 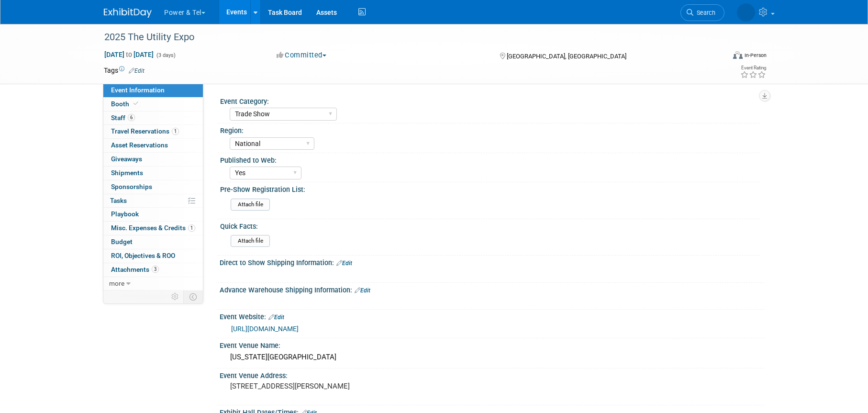 I want to click on td: Personalize Event Tab Strip, so click(x=175, y=297).